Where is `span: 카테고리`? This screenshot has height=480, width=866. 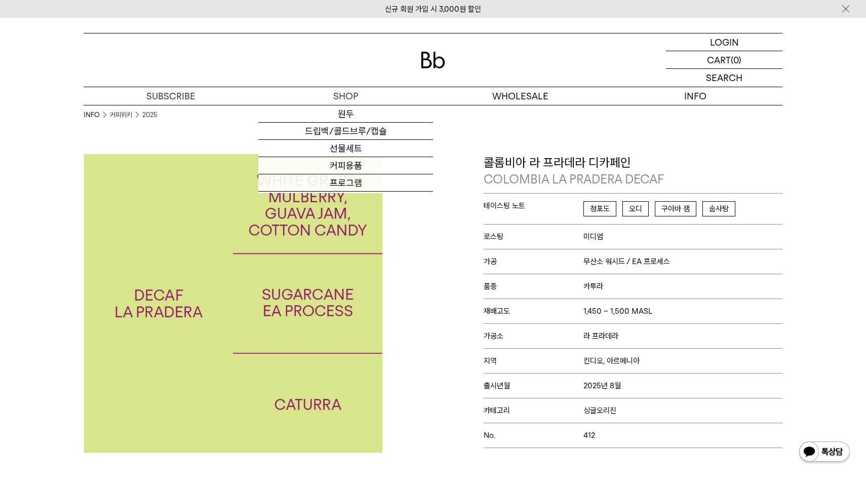
span: 카테고리 is located at coordinates (533, 410).